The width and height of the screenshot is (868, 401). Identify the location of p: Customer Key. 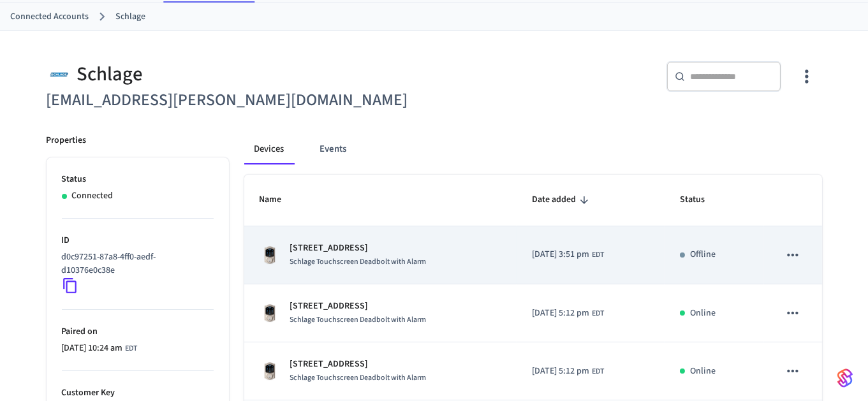
(138, 393).